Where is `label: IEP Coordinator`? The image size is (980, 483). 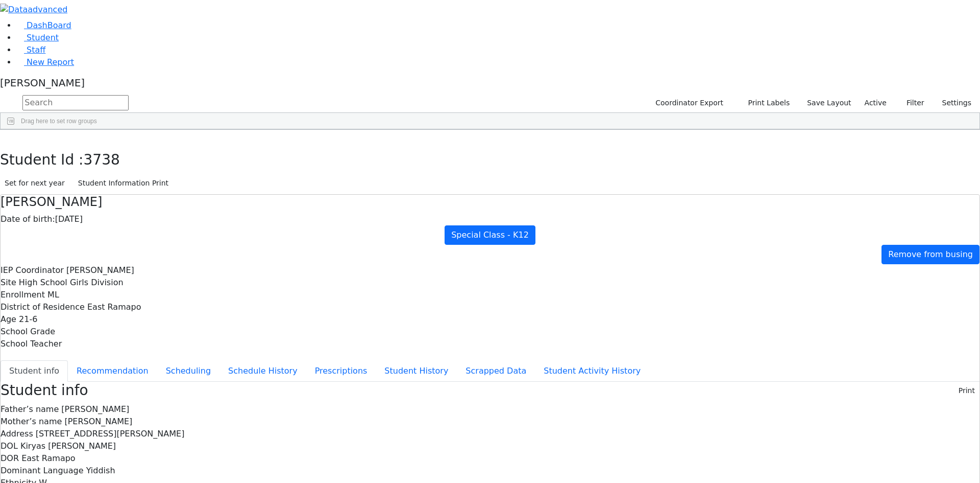 label: IEP Coordinator is located at coordinates (32, 270).